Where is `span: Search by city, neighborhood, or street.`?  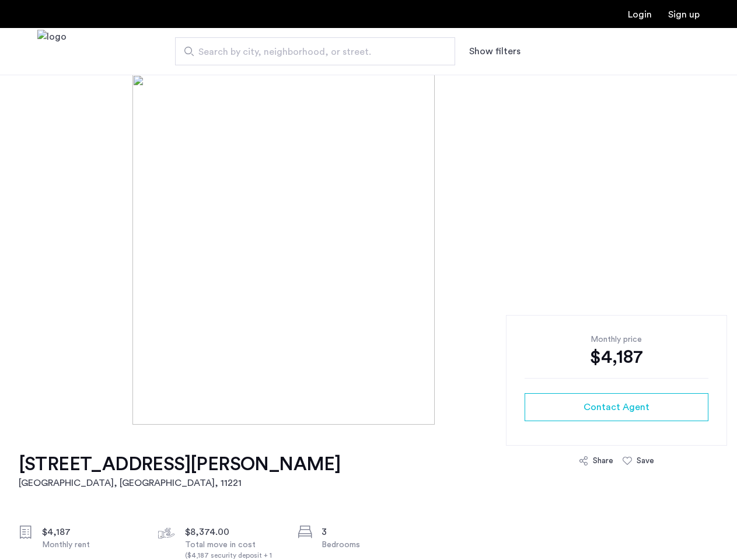 span: Search by city, neighborhood, or street. is located at coordinates (310, 52).